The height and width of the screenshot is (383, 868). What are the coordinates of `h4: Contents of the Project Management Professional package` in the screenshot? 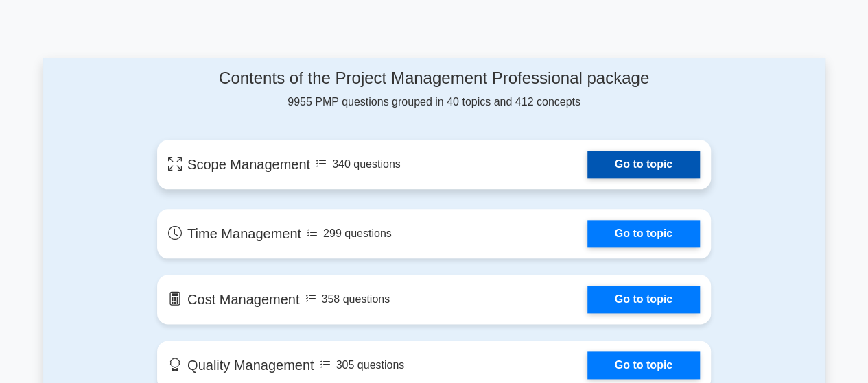 It's located at (433, 78).